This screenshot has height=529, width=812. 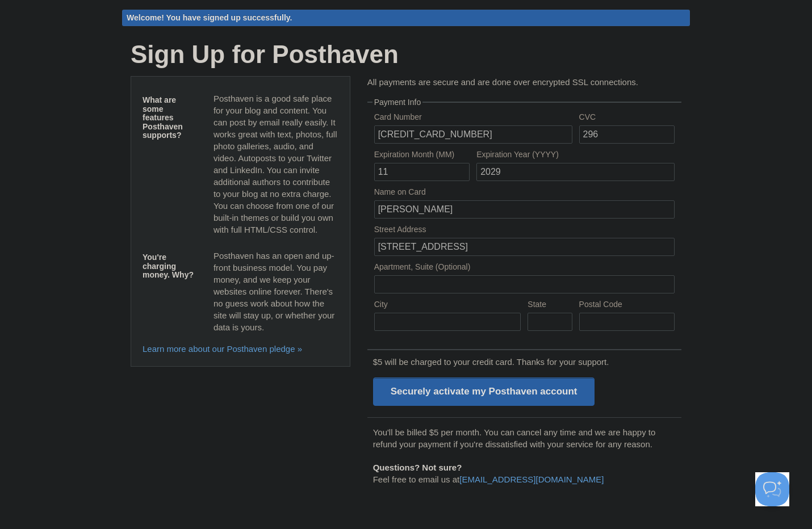 What do you see at coordinates (473, 118) in the screenshot?
I see `label: Card Number` at bounding box center [473, 118].